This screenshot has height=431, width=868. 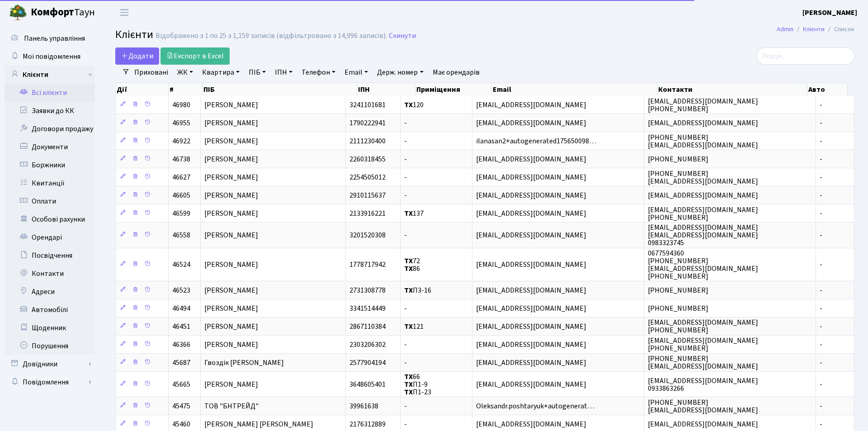 I want to click on span: 39961638, so click(x=364, y=406).